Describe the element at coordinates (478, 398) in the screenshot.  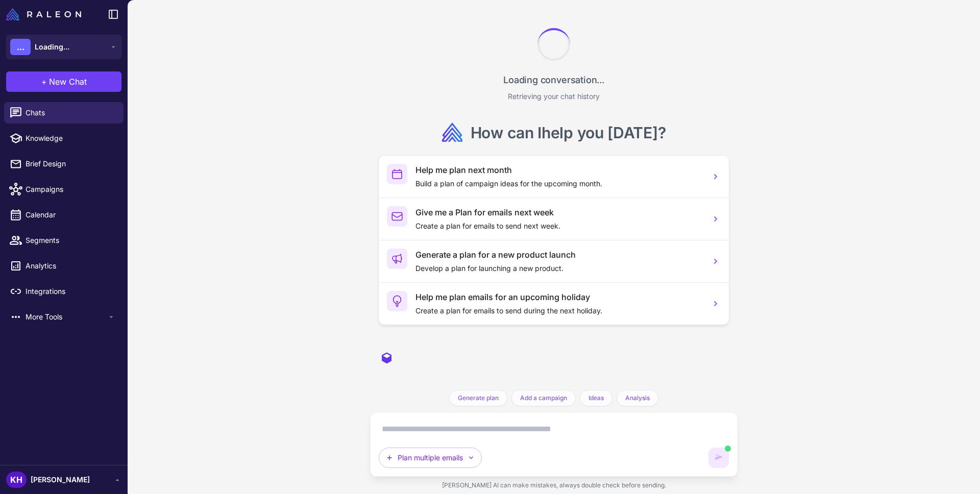
I see `span: Generate plan` at that location.